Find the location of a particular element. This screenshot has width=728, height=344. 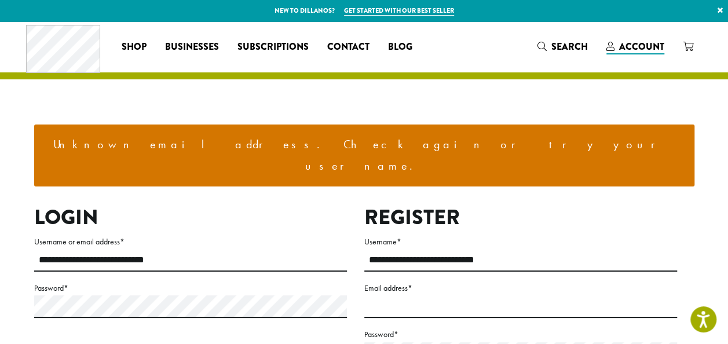

label: Username is located at coordinates (520, 241).